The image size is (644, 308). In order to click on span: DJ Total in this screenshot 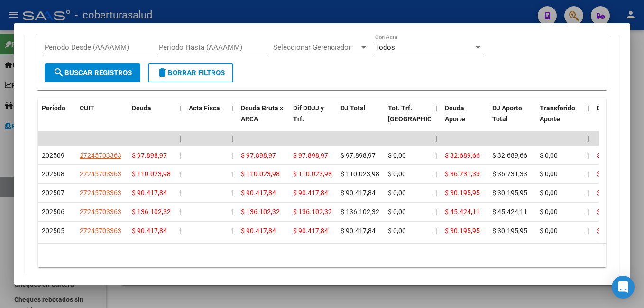, I will do `click(353, 108)`.